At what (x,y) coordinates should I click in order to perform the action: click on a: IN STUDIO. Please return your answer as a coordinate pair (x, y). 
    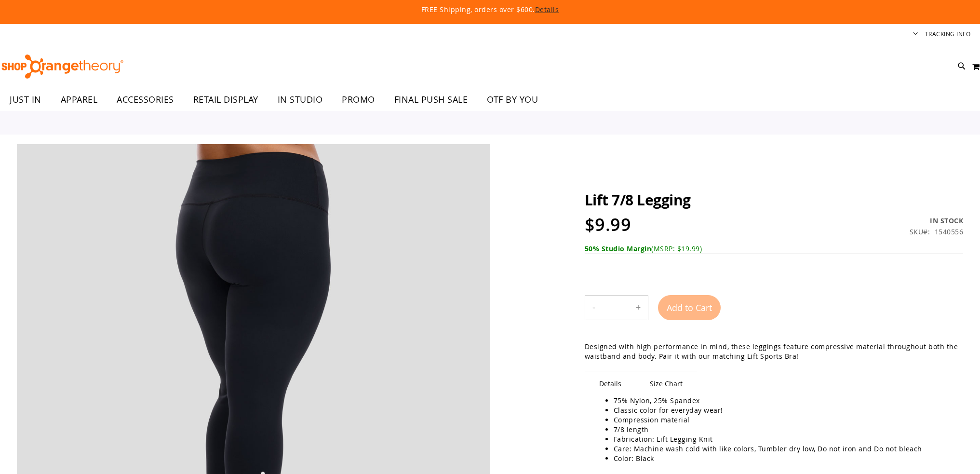
    Looking at the image, I should click on (300, 100).